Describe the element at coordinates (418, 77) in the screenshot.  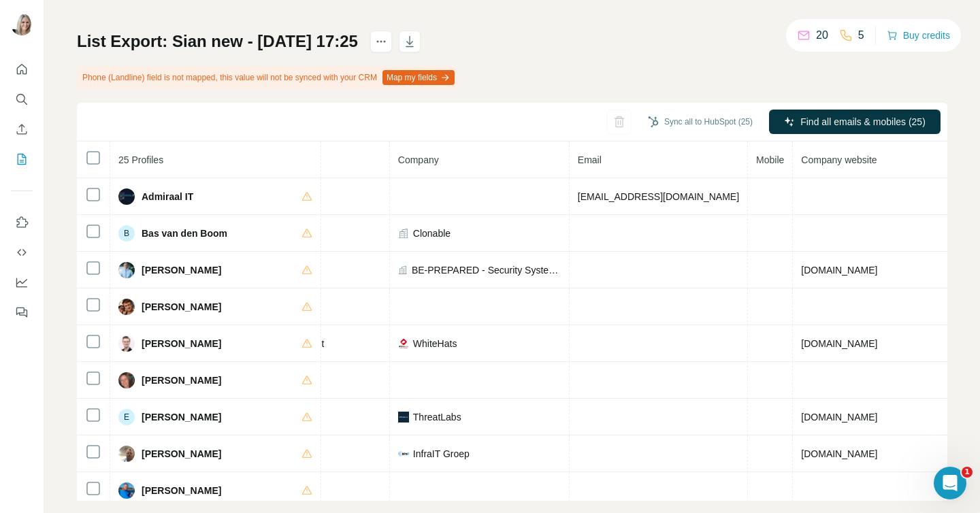
I see `button: Map my fields` at that location.